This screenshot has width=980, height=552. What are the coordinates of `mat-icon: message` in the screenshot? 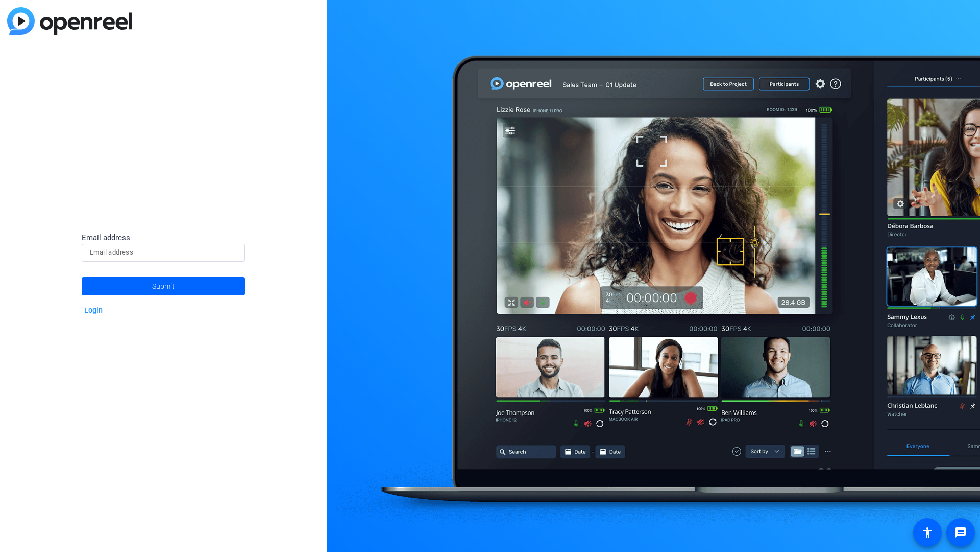 It's located at (961, 532).